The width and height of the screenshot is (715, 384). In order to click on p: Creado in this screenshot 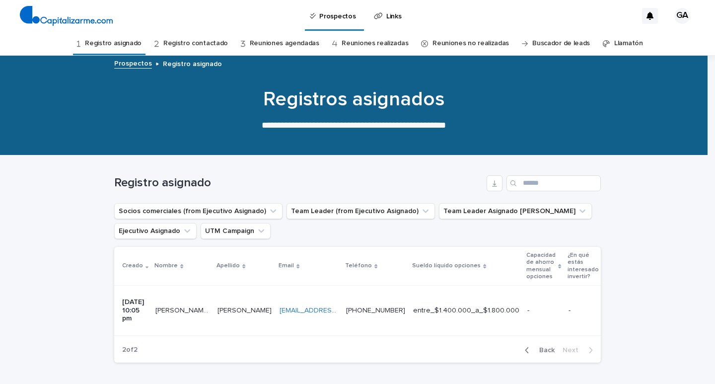, I will do `click(133, 266)`.